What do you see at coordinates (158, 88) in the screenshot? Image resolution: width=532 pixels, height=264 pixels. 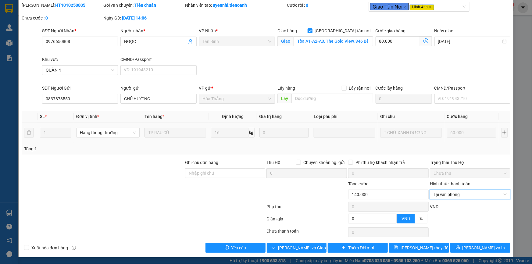 I see `div: Người gửi` at bounding box center [158, 88].